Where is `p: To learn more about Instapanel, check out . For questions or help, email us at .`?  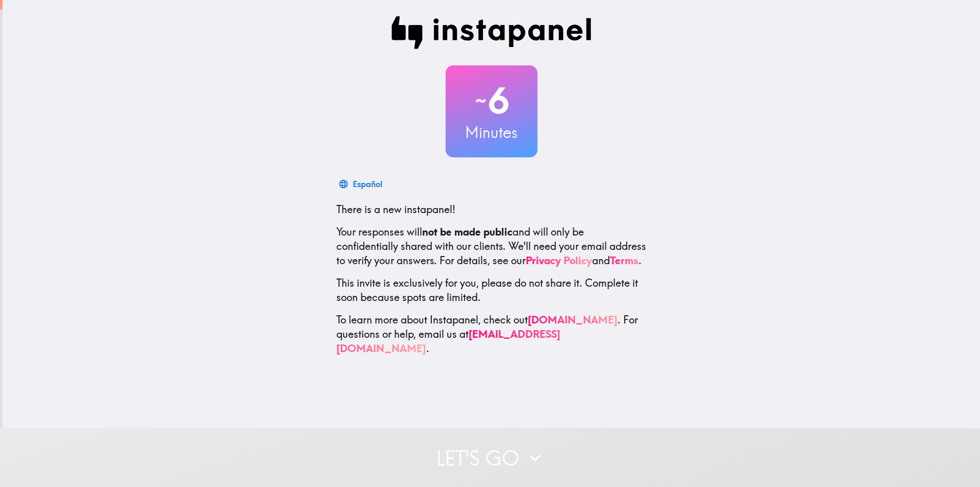
p: To learn more about Instapanel, check out . For questions or help, email us at . is located at coordinates (491, 334).